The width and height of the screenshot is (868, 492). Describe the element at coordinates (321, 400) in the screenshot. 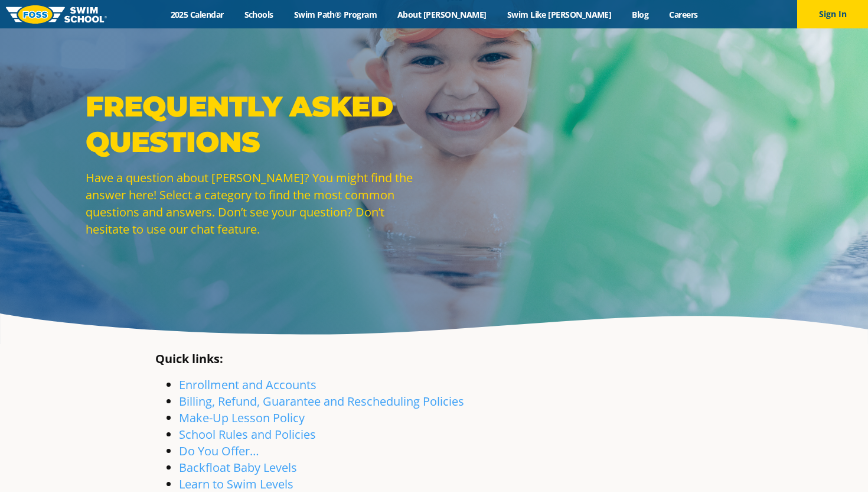

I see `a: Billing, Refund, Guarantee and Rescheduling Policies` at that location.